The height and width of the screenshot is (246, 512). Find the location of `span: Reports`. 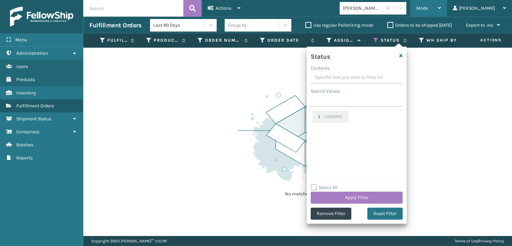

span: Reports is located at coordinates (24, 158).